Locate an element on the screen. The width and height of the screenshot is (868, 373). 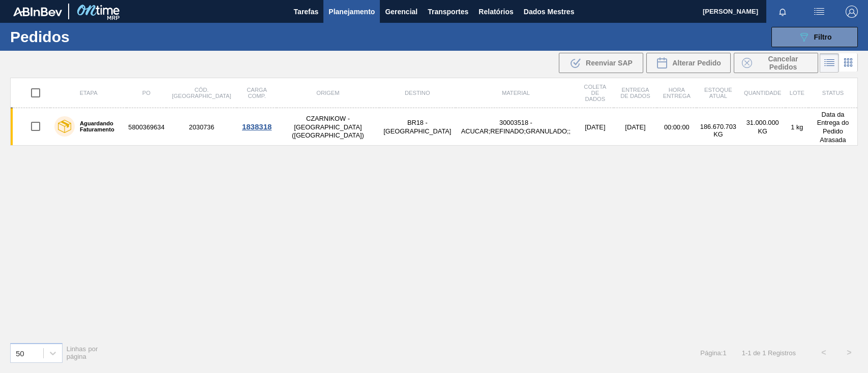
font: Material is located at coordinates (516, 93).